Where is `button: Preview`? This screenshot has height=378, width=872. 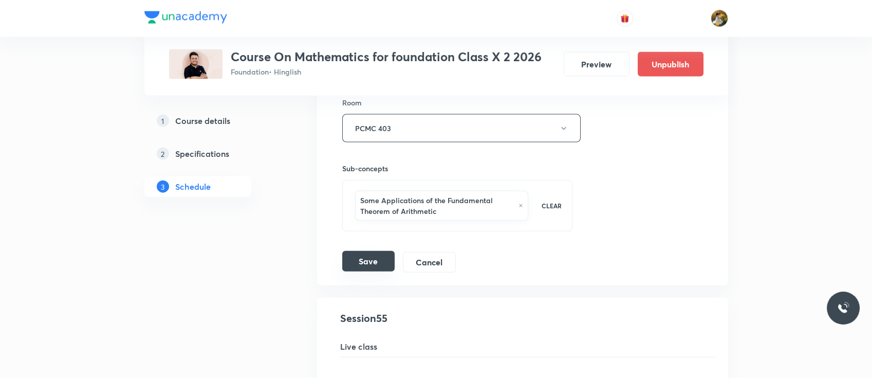
button: Preview is located at coordinates (597, 64).